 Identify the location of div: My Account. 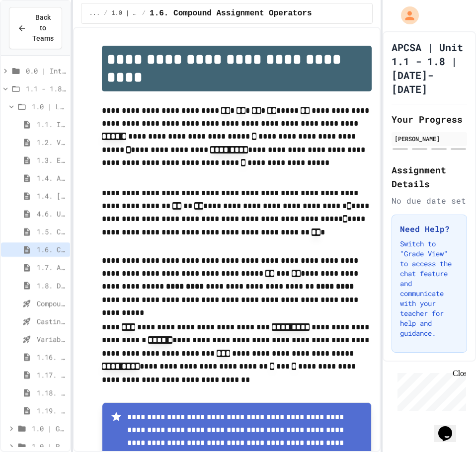
(406, 15).